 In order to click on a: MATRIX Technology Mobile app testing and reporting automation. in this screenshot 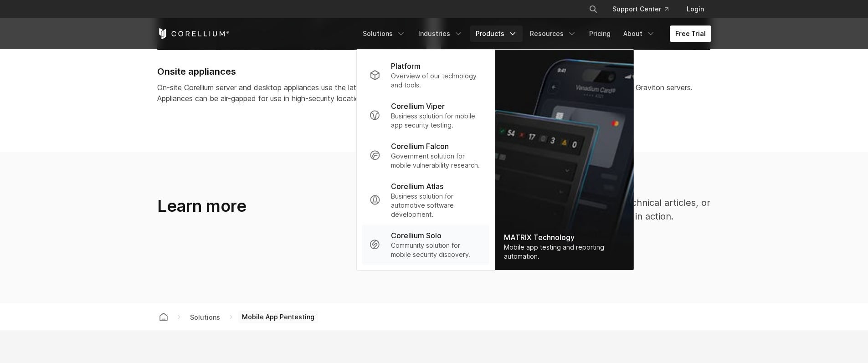, I will do `click(564, 160)`.